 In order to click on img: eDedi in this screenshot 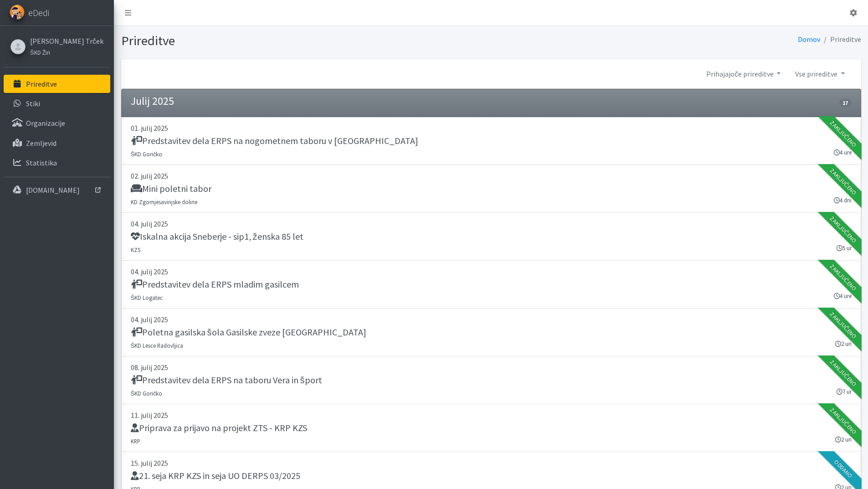, I will do `click(17, 12)`.